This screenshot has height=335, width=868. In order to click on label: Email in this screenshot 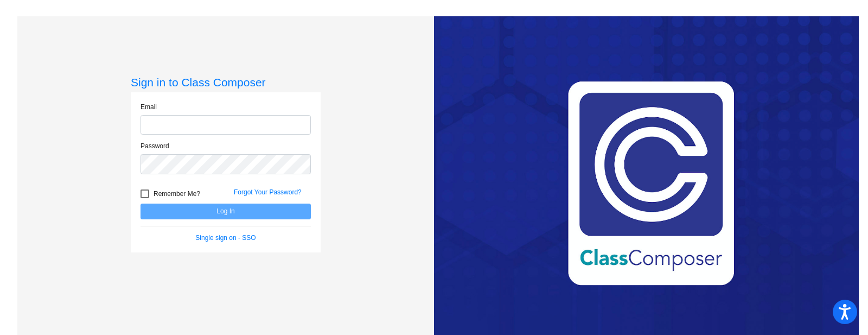, I will do `click(148, 107)`.